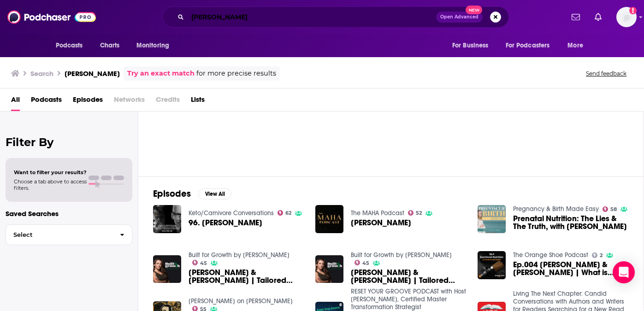 This screenshot has height=311, width=644. What do you see at coordinates (59, 235) in the screenshot?
I see `span: Select` at bounding box center [59, 235].